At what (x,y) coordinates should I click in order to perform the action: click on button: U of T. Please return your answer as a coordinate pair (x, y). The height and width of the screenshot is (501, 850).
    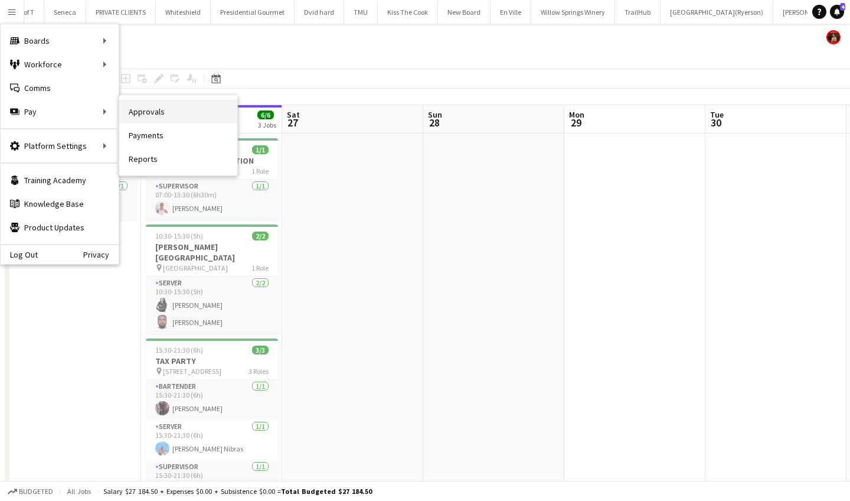
    Looking at the image, I should click on (26, 12).